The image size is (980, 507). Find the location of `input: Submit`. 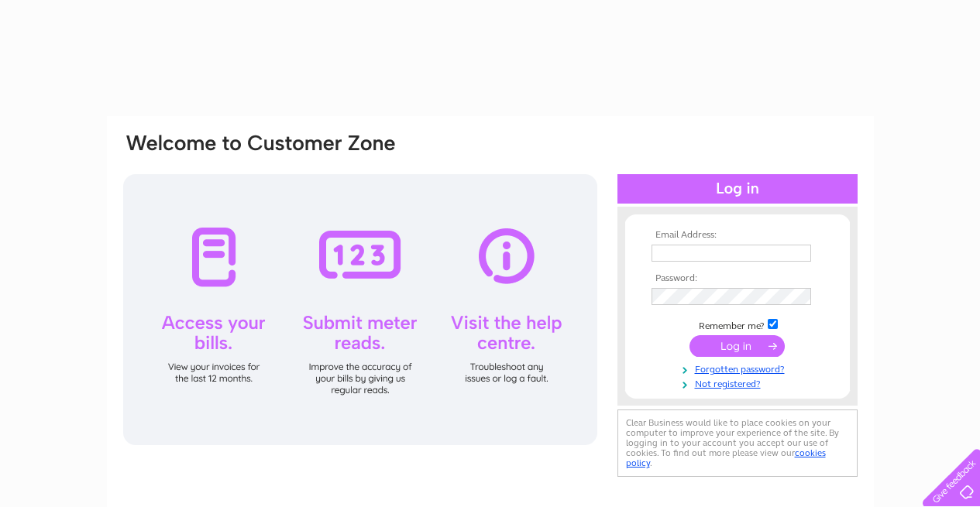

input: Submit is located at coordinates (737, 346).